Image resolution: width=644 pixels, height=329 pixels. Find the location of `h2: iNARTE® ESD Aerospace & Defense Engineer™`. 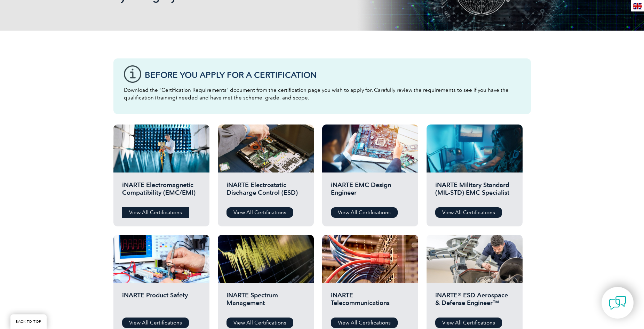

h2: iNARTE® ESD Aerospace & Defense Engineer™ is located at coordinates (475, 302).